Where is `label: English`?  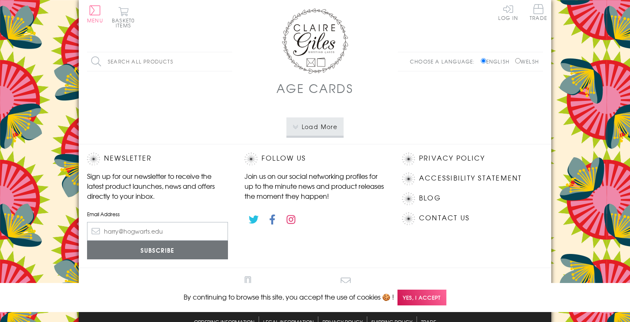 label: English is located at coordinates (497, 61).